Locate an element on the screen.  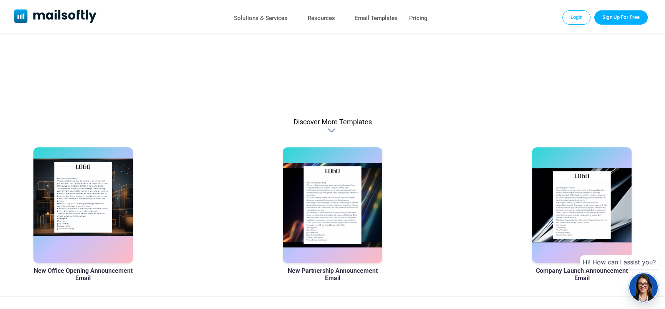
h3: New Partnership Announcement Email is located at coordinates (333, 274).